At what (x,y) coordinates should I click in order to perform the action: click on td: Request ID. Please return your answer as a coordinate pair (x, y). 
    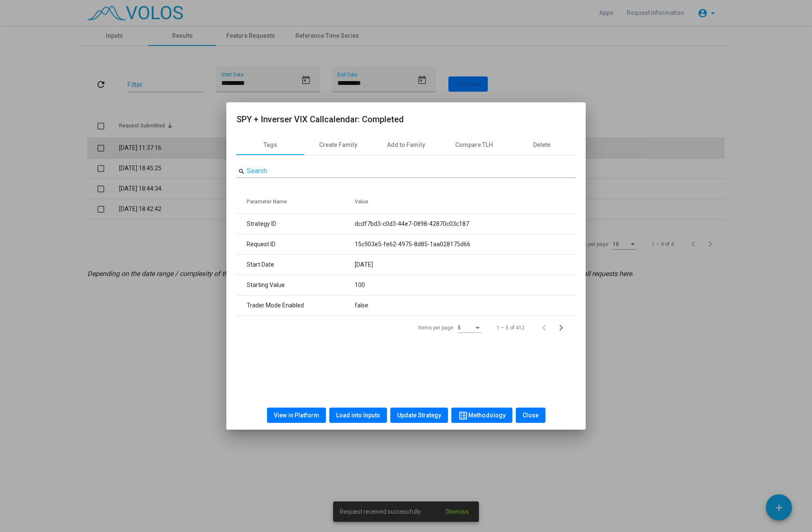
    Looking at the image, I should click on (295, 244).